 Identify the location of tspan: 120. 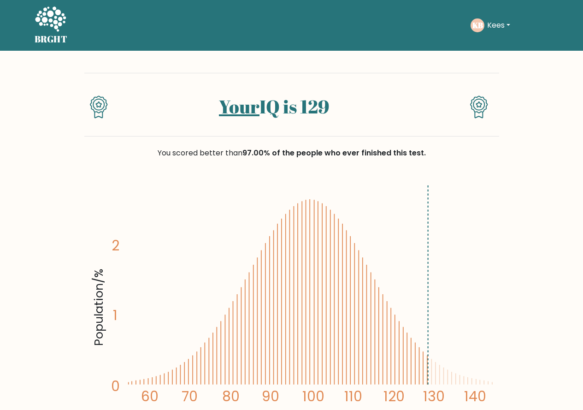
(394, 396).